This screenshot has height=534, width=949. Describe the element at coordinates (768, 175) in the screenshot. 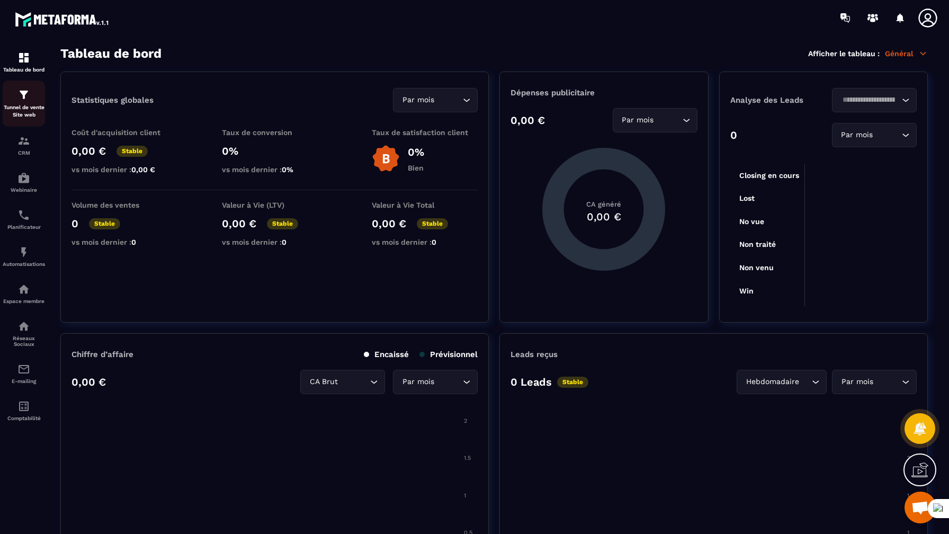

I see `tspan: Closing en cours` at that location.